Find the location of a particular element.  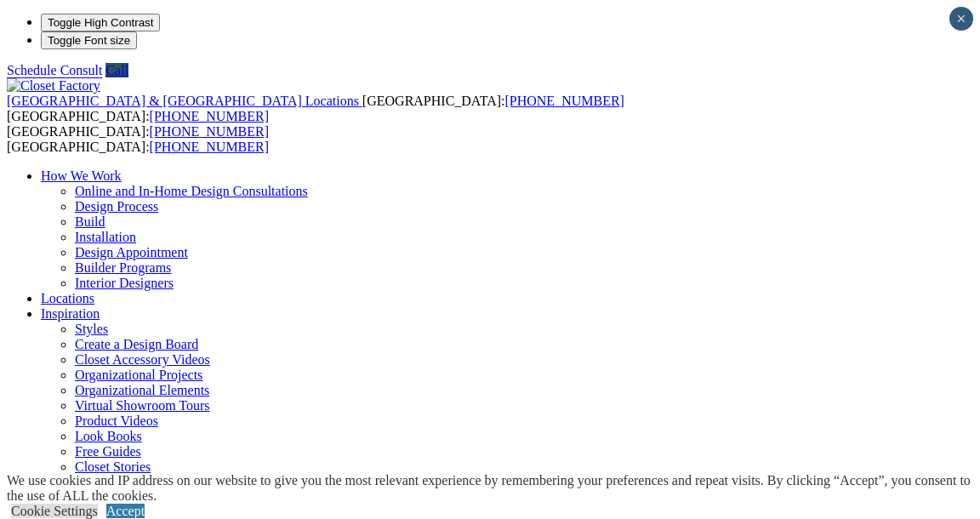

a: Locations is located at coordinates (67, 298).